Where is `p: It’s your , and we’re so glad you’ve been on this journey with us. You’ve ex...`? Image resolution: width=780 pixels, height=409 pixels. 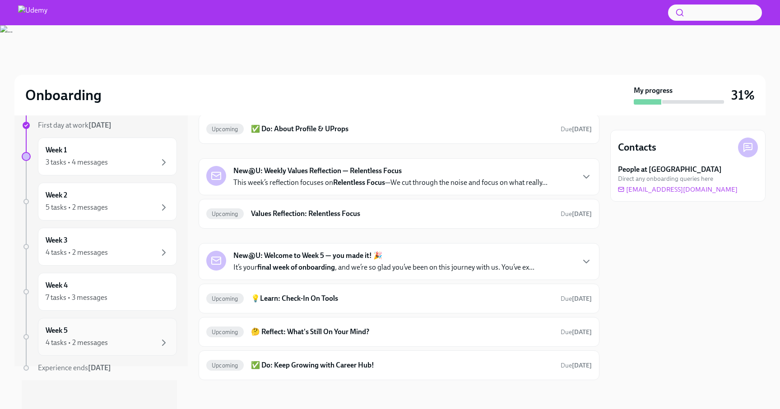 p: It’s your , and we’re so glad you’ve been on this journey with us. You’ve ex... is located at coordinates (384, 268).